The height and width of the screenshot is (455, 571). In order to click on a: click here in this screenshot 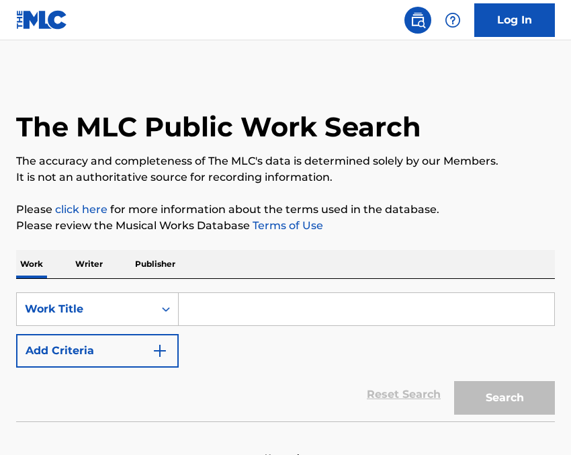, I will do `click(81, 209)`.